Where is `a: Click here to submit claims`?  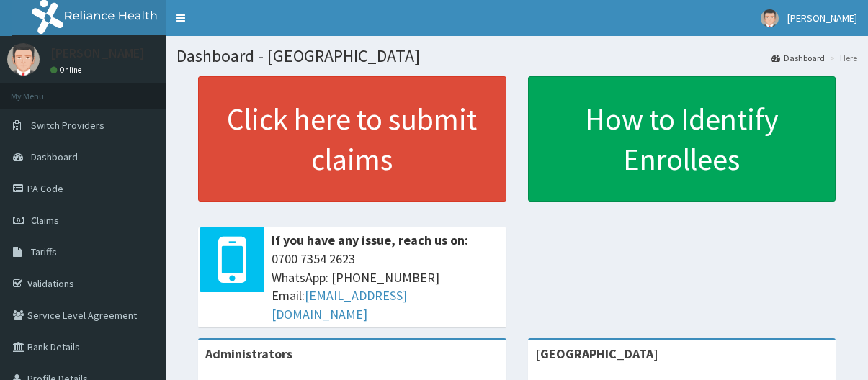
a: Click here to submit claims is located at coordinates (352, 139).